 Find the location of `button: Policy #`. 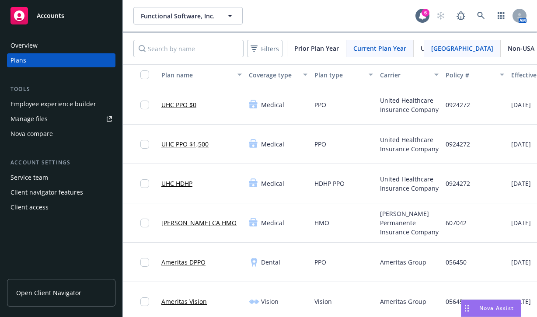

button: Policy # is located at coordinates (475, 75).